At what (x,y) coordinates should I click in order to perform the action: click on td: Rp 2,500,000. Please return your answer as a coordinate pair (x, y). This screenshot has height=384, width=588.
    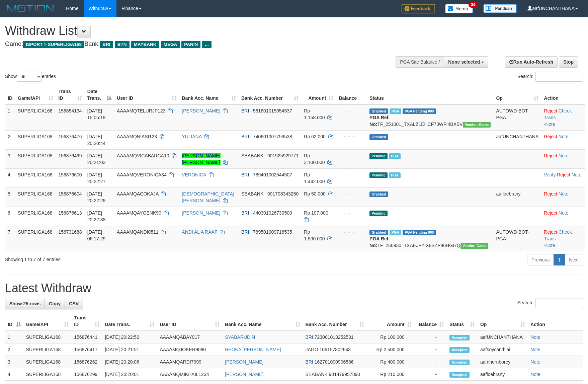
    Looking at the image, I should click on (390, 350).